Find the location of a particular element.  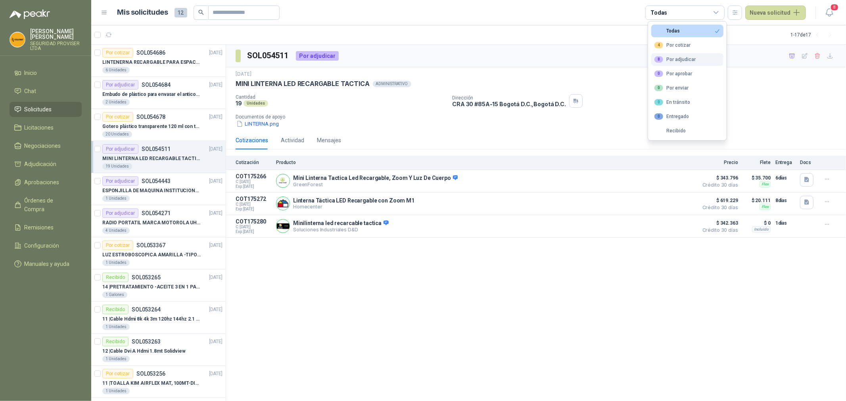

span: 12 is located at coordinates (181, 13).